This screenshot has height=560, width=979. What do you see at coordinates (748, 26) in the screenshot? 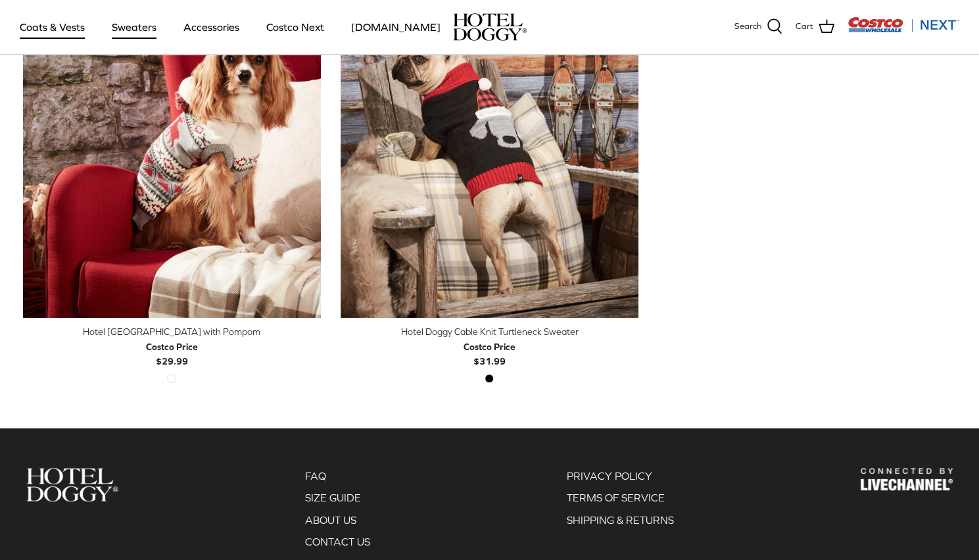
I see `span: Search` at bounding box center [748, 26].